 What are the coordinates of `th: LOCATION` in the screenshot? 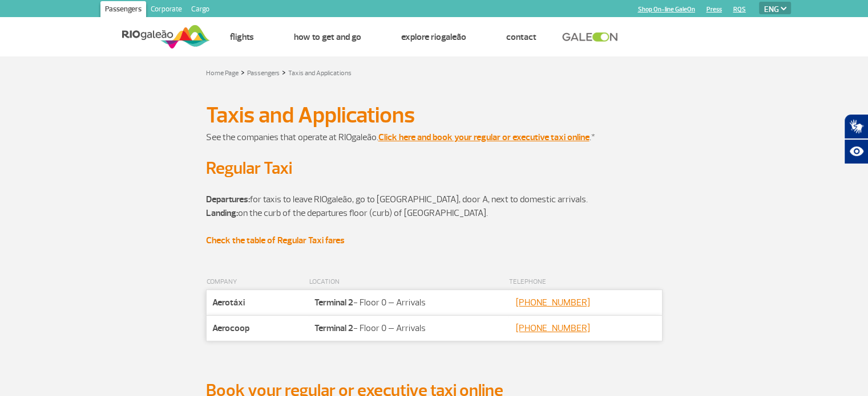 It's located at (409, 282).